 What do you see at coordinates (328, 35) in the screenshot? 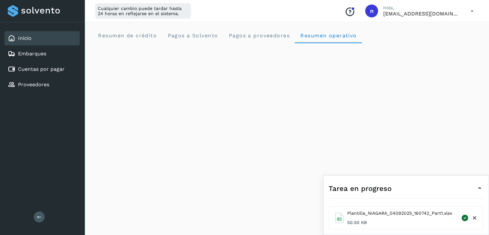
I see `span: Resumen operativo` at bounding box center [328, 35].